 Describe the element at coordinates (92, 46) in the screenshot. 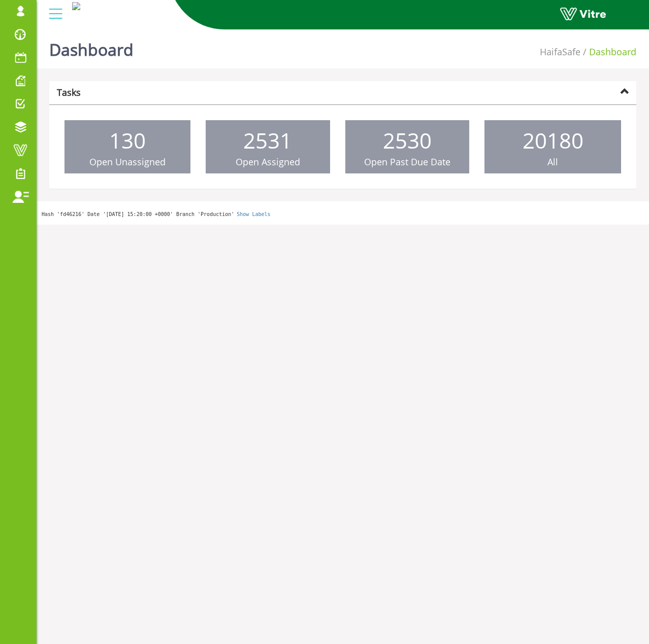

I see `h1: Dashboard` at that location.